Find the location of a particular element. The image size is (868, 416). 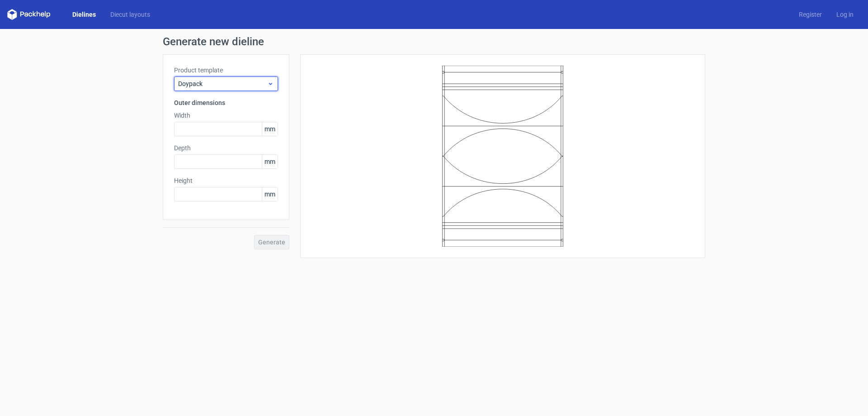

span: Doypack is located at coordinates (223, 84).